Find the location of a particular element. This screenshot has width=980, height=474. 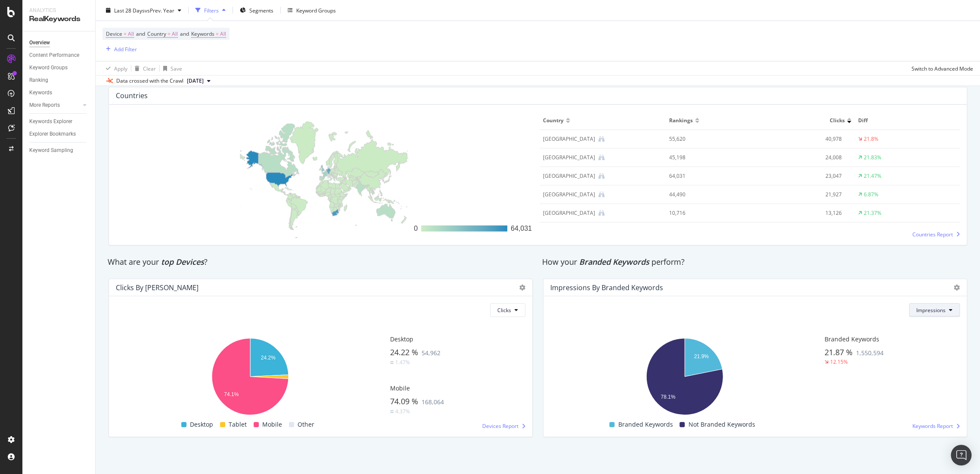

a: Ranking is located at coordinates (59, 80).